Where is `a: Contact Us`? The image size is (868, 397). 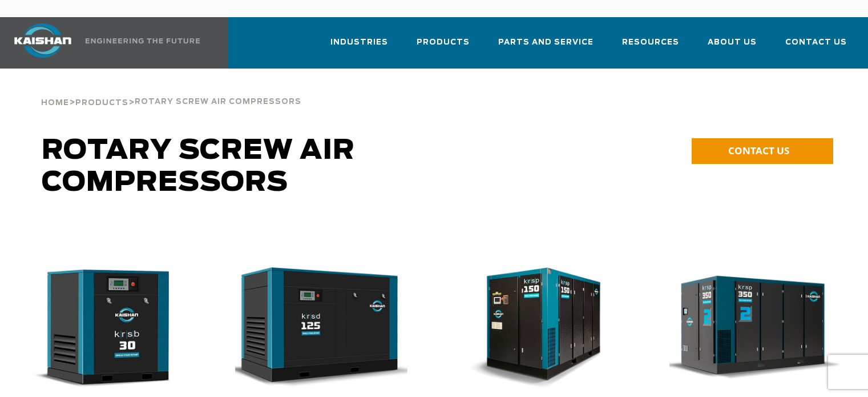 a: Contact Us is located at coordinates (816, 47).